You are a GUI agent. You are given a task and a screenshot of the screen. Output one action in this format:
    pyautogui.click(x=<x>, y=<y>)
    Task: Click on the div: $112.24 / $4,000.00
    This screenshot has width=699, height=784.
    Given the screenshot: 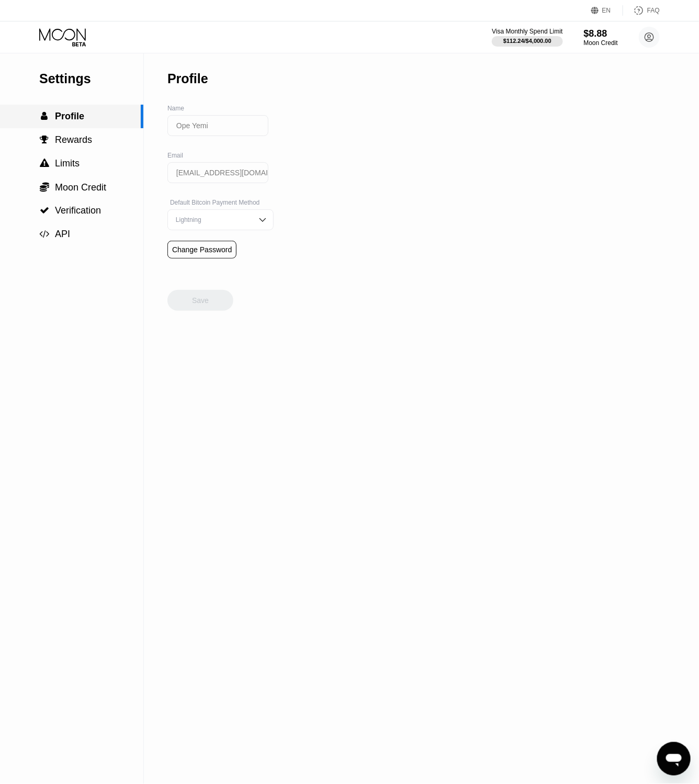 What is the action you would take?
    pyautogui.click(x=528, y=41)
    